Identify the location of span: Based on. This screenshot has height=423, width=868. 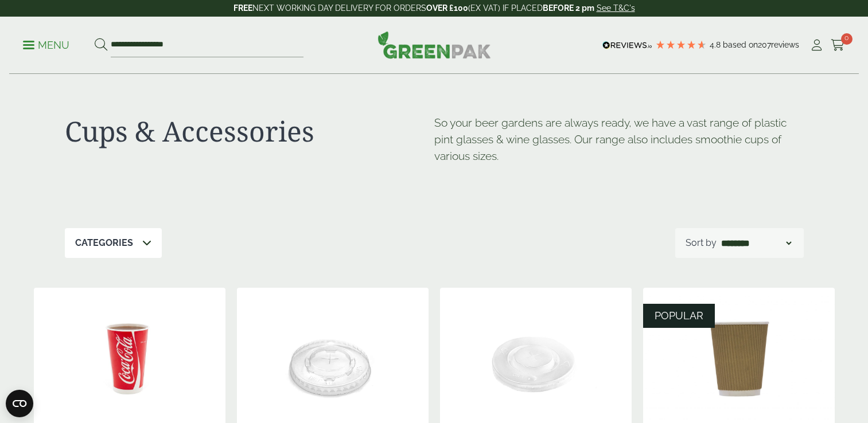
(740, 45).